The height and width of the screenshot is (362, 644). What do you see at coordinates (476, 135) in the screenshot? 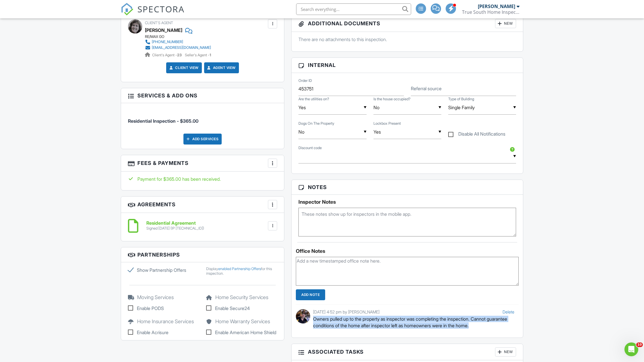
I see `label: Disable All Notifications` at bounding box center [476, 135].